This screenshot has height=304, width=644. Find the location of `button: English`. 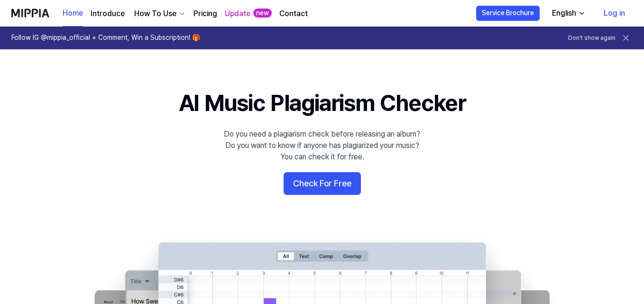

button: English is located at coordinates (567, 13).